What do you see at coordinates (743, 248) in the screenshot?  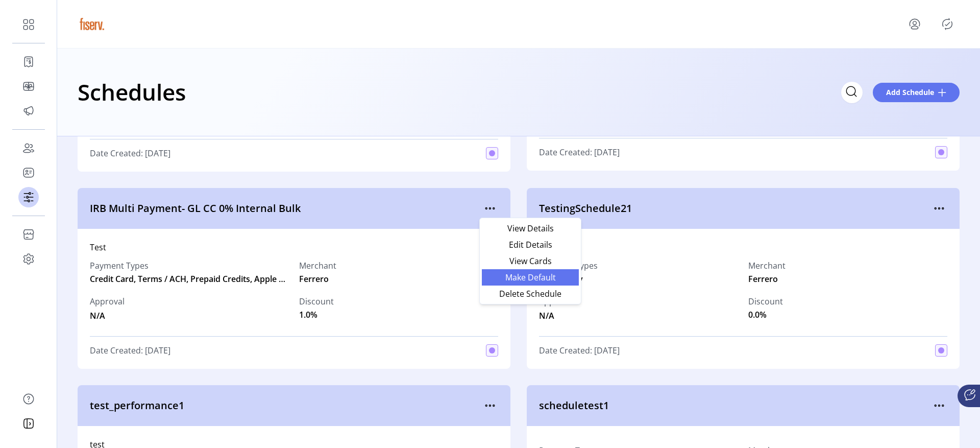 I see `div: t3est` at bounding box center [743, 248].